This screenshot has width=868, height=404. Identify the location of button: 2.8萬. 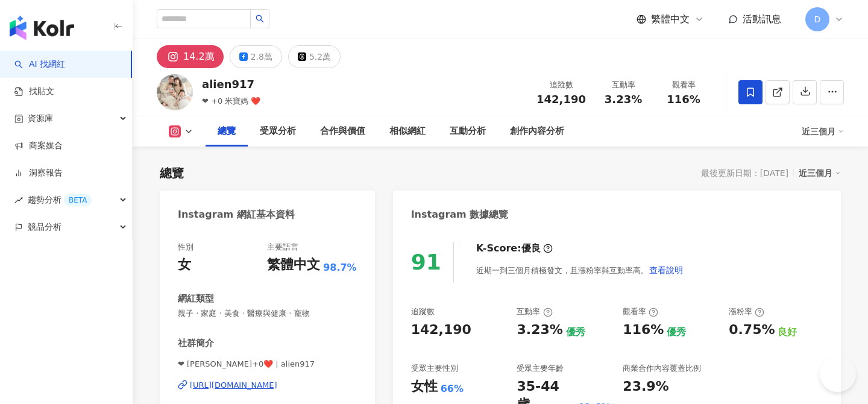
(256, 57).